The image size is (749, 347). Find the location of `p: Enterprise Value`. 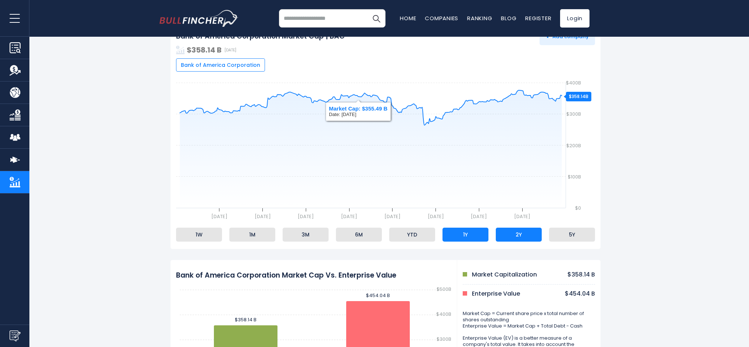

p: Enterprise Value is located at coordinates (496, 294).